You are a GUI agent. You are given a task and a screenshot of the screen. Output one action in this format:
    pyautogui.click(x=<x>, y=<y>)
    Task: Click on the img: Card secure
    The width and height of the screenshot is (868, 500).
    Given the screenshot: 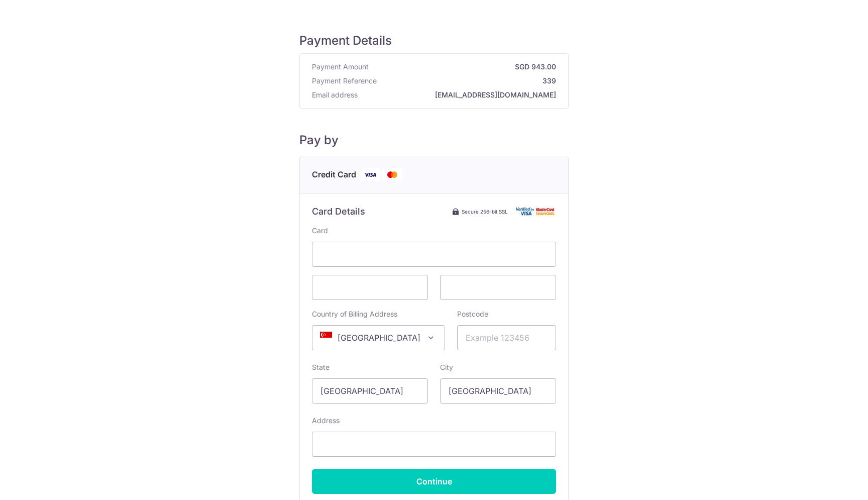 What is the action you would take?
    pyautogui.click(x=536, y=211)
    